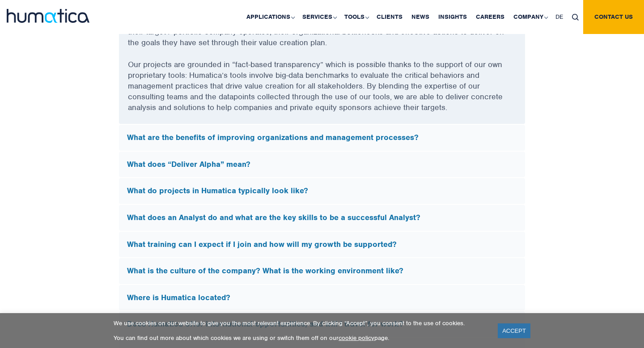 The width and height of the screenshot is (644, 348). I want to click on p: Our projects are grounded in “fact-based transparency” which is possible thanks to the support of..., so click(322, 91).